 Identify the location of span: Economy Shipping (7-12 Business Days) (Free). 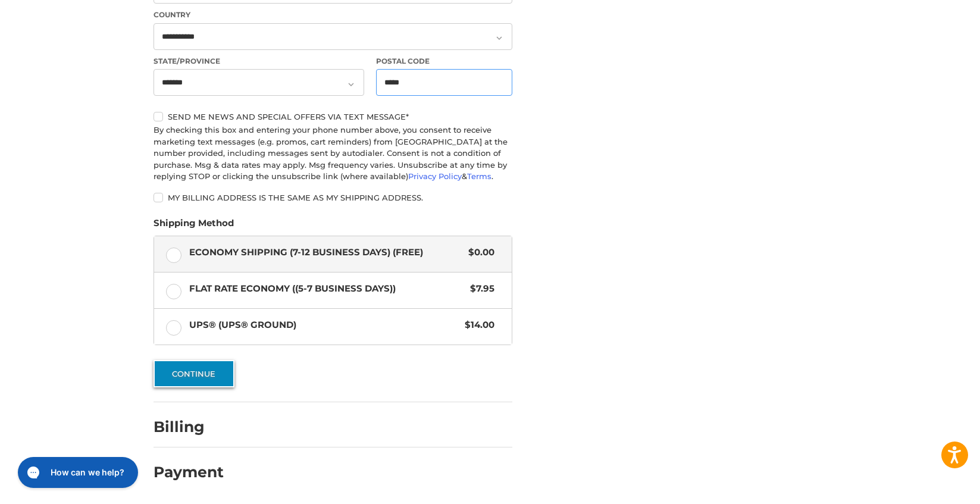
(326, 252).